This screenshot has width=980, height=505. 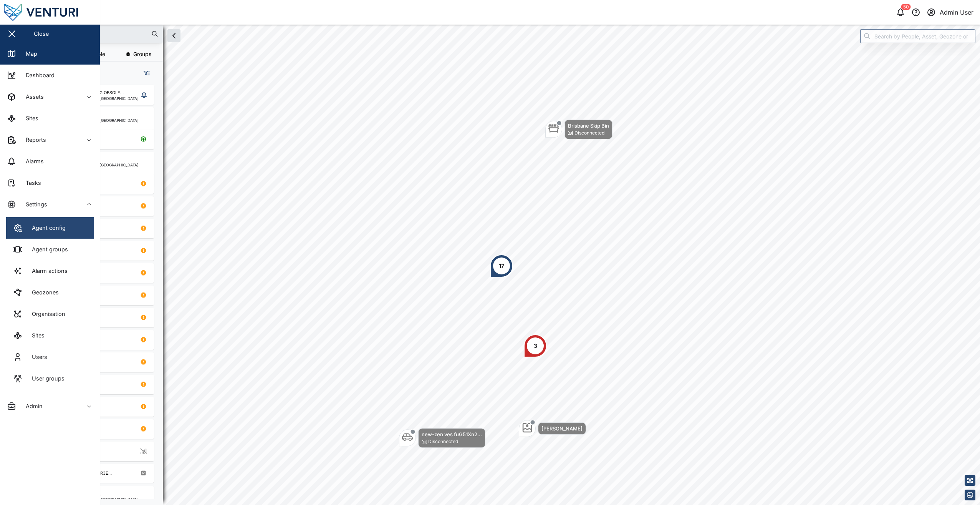 I want to click on canvas: Map, so click(x=502, y=265).